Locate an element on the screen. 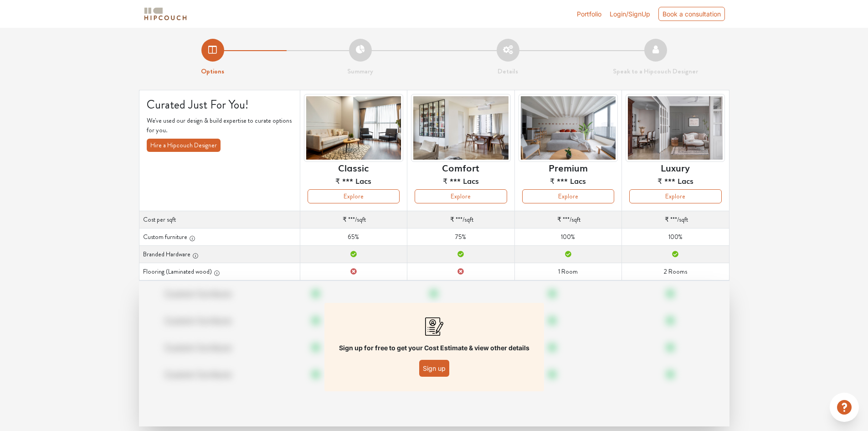  td: 75% is located at coordinates (461, 237).